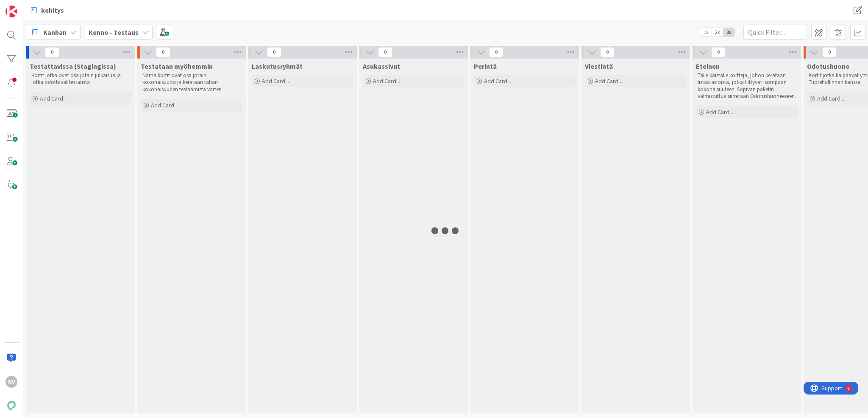 Image resolution: width=868 pixels, height=417 pixels. Describe the element at coordinates (11, 11) in the screenshot. I see `img: Visit kanbanzone.com` at that location.